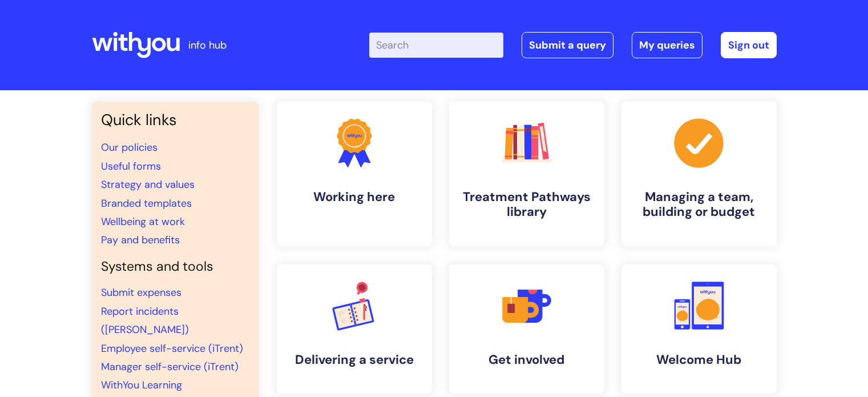 The height and width of the screenshot is (397, 868). Describe the element at coordinates (436, 45) in the screenshot. I see `input: Search` at that location.